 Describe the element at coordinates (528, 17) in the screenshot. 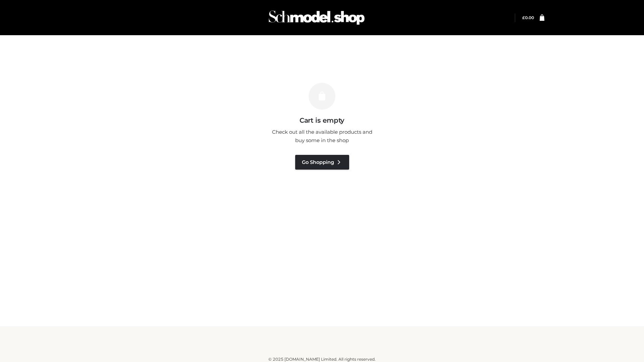

I see `bdi: 0.00` at that location.